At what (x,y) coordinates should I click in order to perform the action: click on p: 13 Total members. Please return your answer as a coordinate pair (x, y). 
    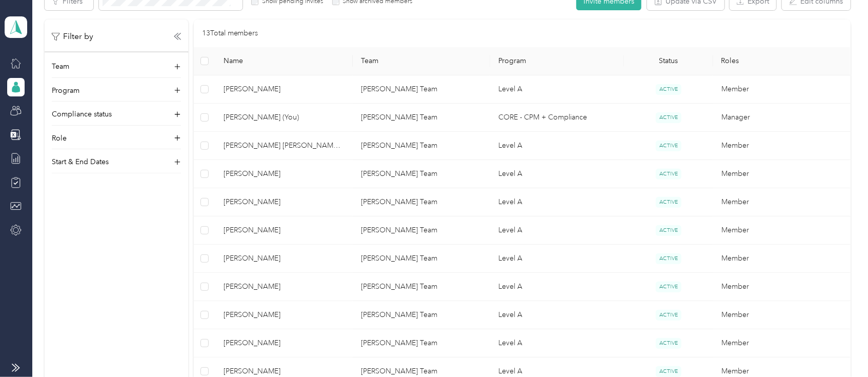
    Looking at the image, I should click on (230, 34).